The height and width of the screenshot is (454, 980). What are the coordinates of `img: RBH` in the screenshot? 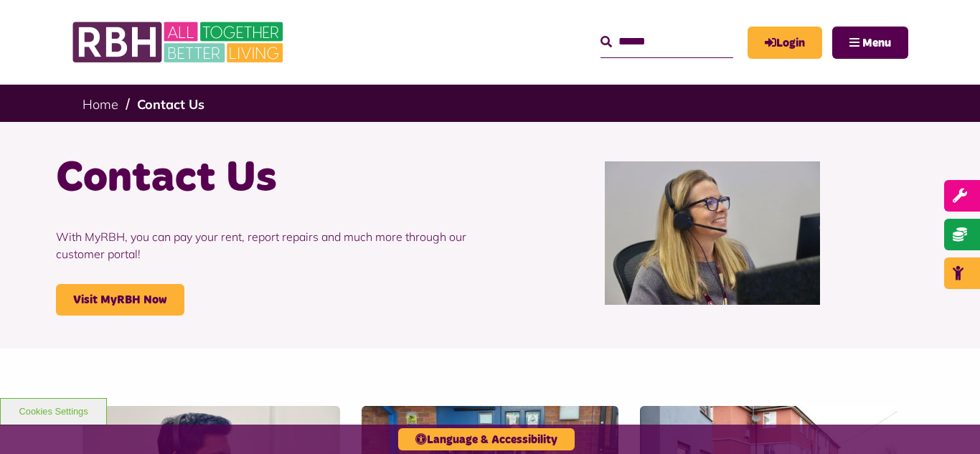 It's located at (179, 42).